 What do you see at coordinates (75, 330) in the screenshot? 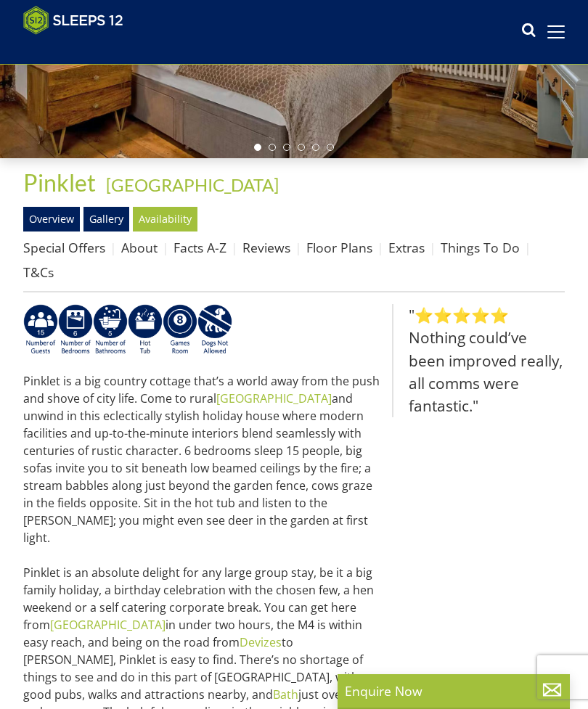
I see `img: AD_4nXfRzBlt2m0mIteXDhAcJCdmEApIceFt1SPvkcB48nqgTZkfMpQlDmULa47fkdYiHD0skDUgcqepViZHFLjVKS2LWHUqM...` at bounding box center [75, 330].